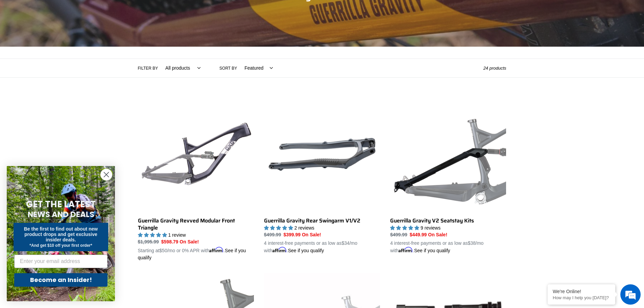  I want to click on label: Filter by, so click(148, 68).